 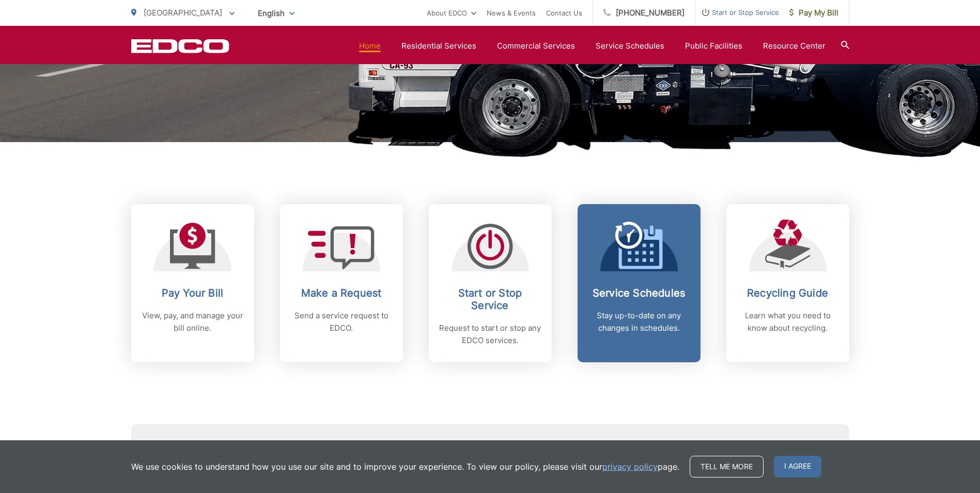 What do you see at coordinates (794, 46) in the screenshot?
I see `a: Resource Center` at bounding box center [794, 46].